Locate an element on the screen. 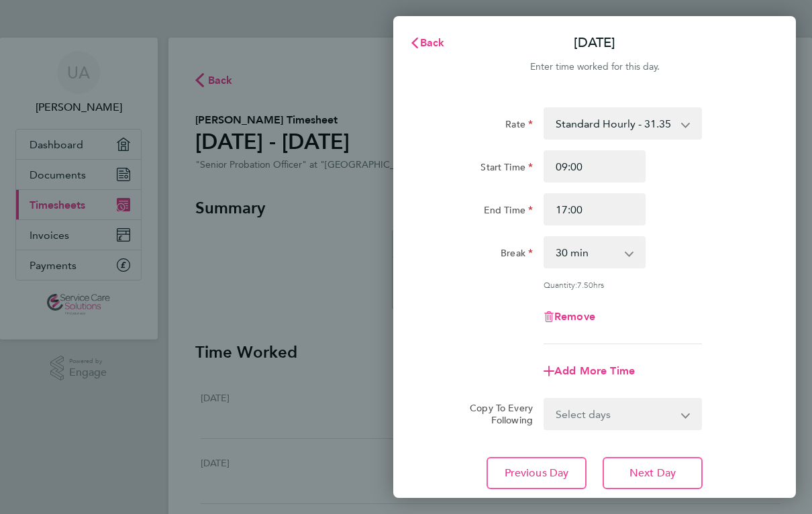 The width and height of the screenshot is (812, 514). button: Add More Time is located at coordinates (589, 371).